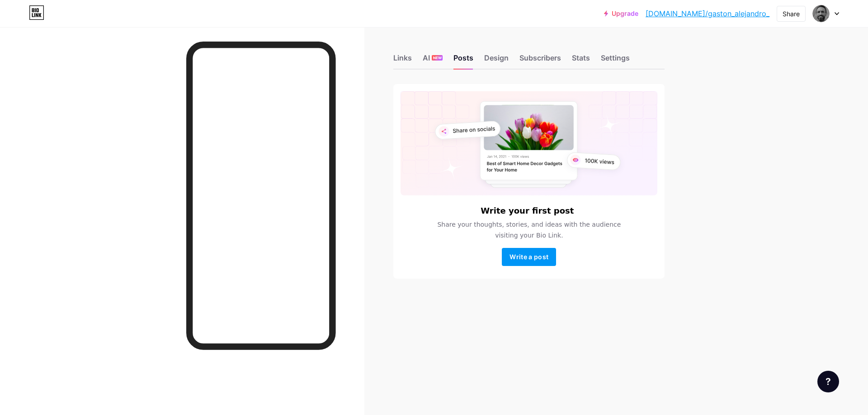  Describe the element at coordinates (529, 257) in the screenshot. I see `button: Write a post` at that location.